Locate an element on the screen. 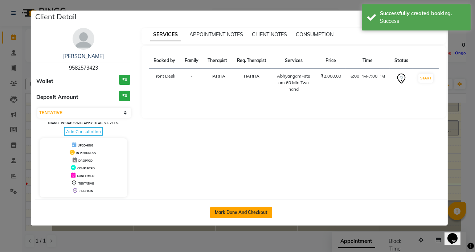 The image size is (475, 252). div: Success is located at coordinates (422, 21).